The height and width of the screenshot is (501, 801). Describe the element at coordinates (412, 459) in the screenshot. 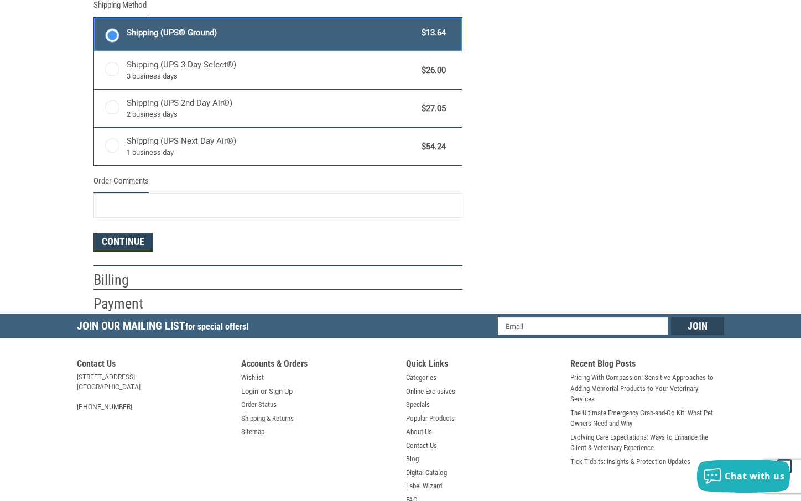

I see `a: Blog` at that location.